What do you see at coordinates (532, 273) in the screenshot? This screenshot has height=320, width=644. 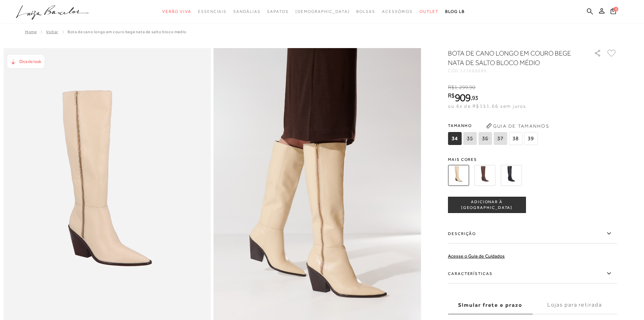 I see `label: Características` at bounding box center [532, 273].